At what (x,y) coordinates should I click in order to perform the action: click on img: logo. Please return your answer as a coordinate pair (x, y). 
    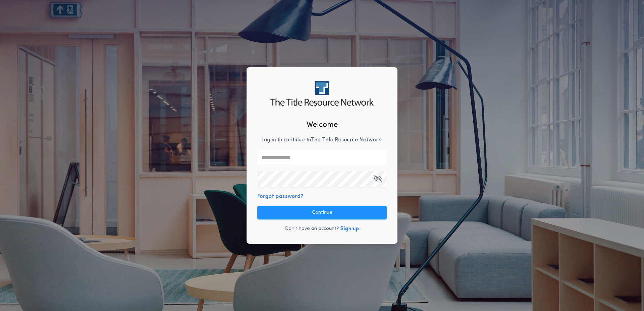
    Looking at the image, I should click on (322, 94).